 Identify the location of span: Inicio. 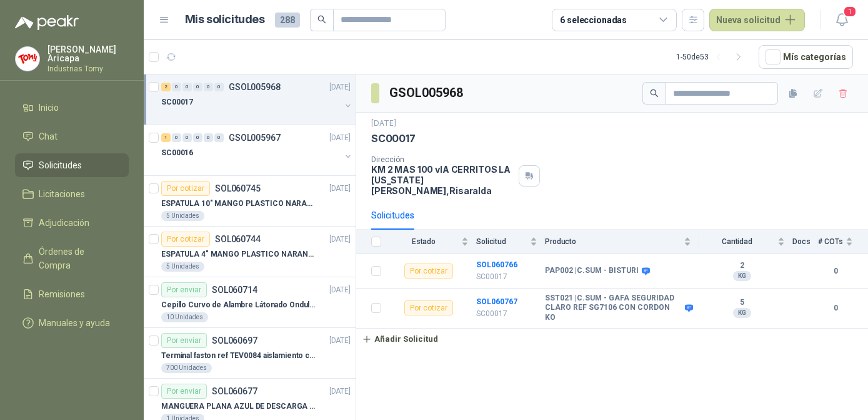
(49, 107).